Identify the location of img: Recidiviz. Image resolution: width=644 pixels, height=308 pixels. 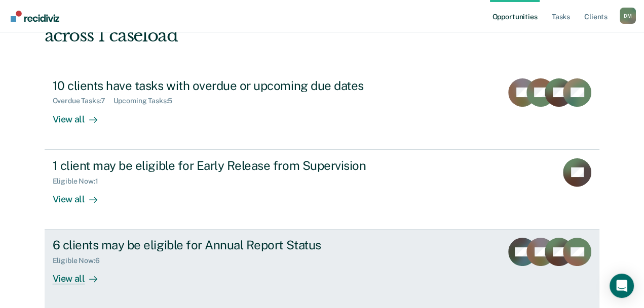
(35, 17).